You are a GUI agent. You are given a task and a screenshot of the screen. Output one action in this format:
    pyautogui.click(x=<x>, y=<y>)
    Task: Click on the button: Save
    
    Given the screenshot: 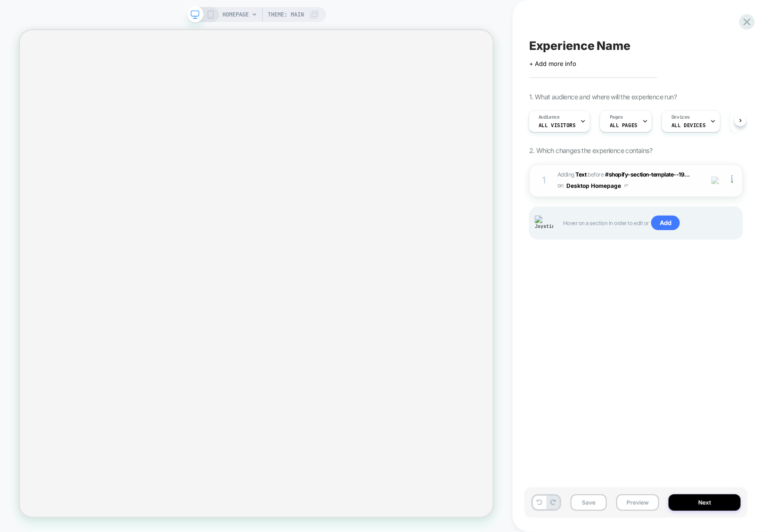 What is the action you would take?
    pyautogui.click(x=588, y=502)
    